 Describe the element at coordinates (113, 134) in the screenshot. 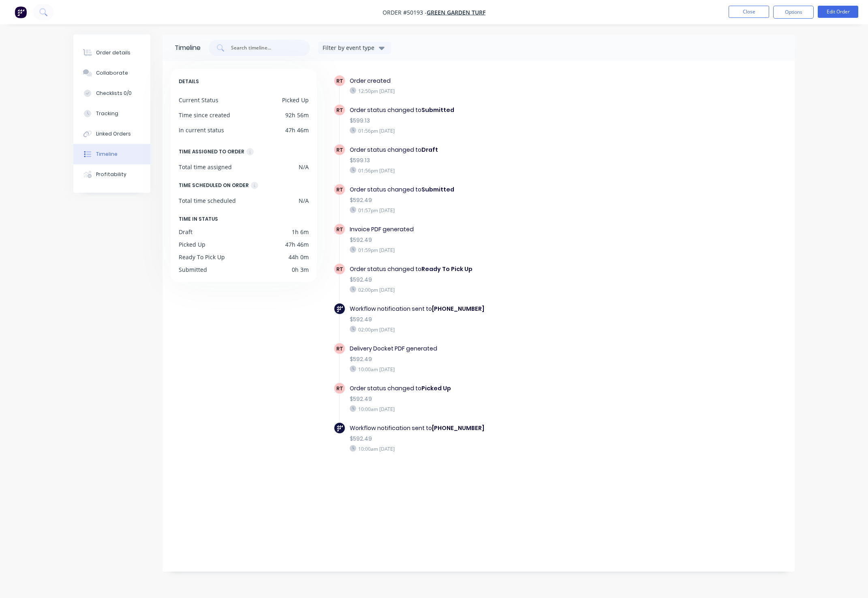

I see `div: Linked Orders` at that location.